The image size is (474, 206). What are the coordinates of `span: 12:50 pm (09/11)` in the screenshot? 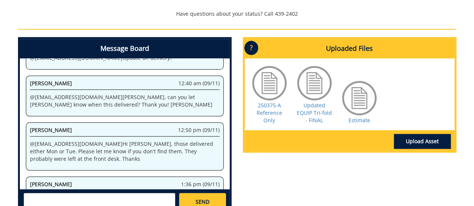 It's located at (199, 130).